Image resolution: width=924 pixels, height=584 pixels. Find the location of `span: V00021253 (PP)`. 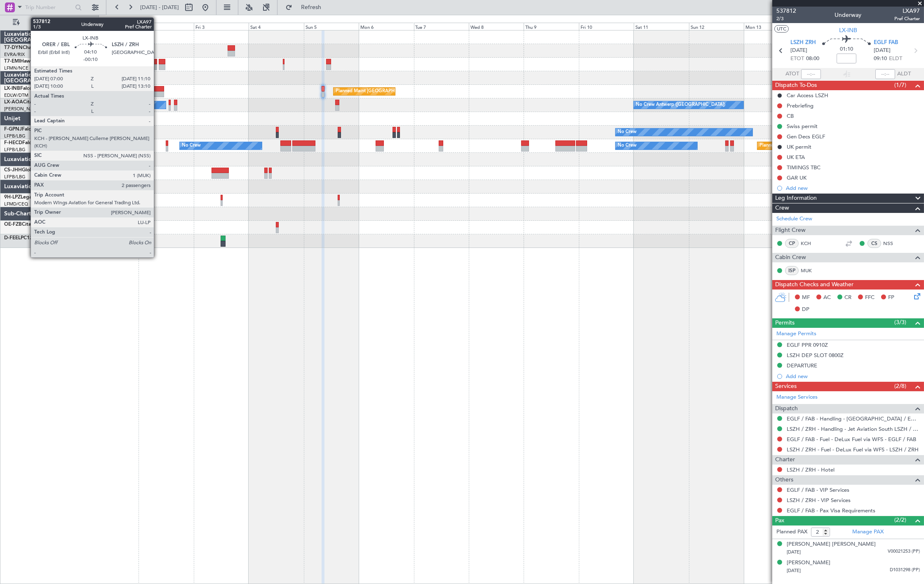

span: V00021253 (PP) is located at coordinates (904, 551).